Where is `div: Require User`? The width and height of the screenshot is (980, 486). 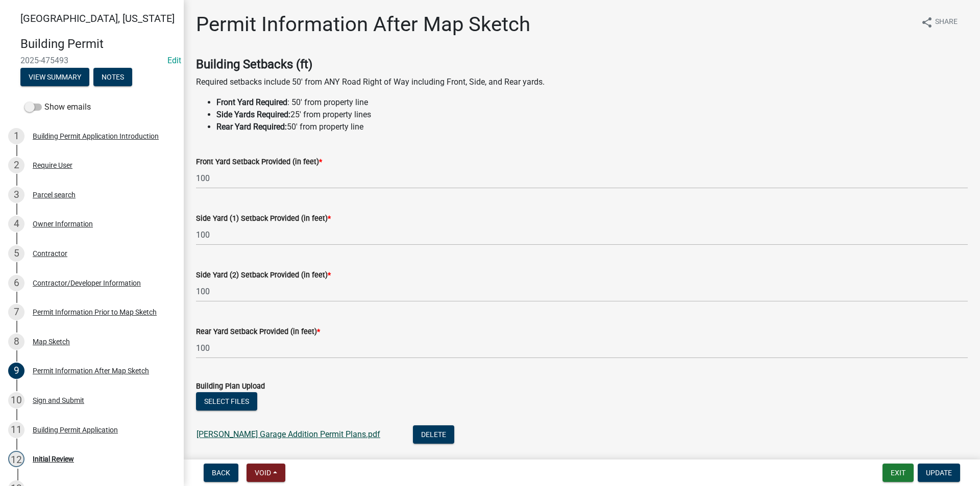
div: Require User is located at coordinates (53, 165).